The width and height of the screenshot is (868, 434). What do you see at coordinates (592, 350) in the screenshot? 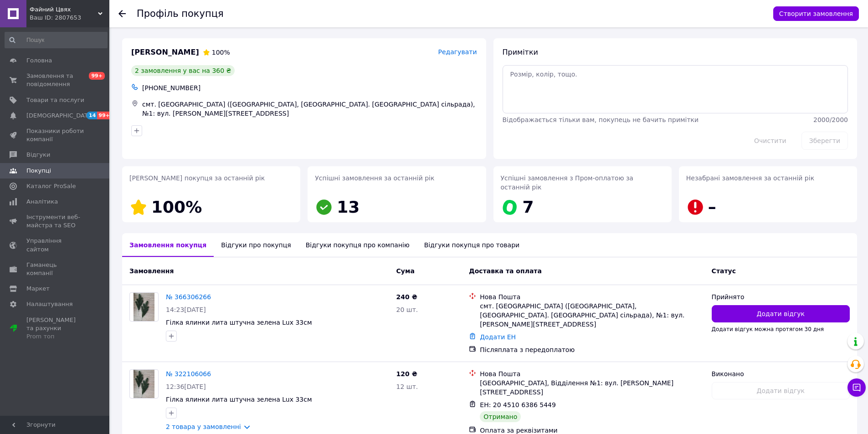
I see `div: Післяплата з передоплатою` at bounding box center [592, 350].